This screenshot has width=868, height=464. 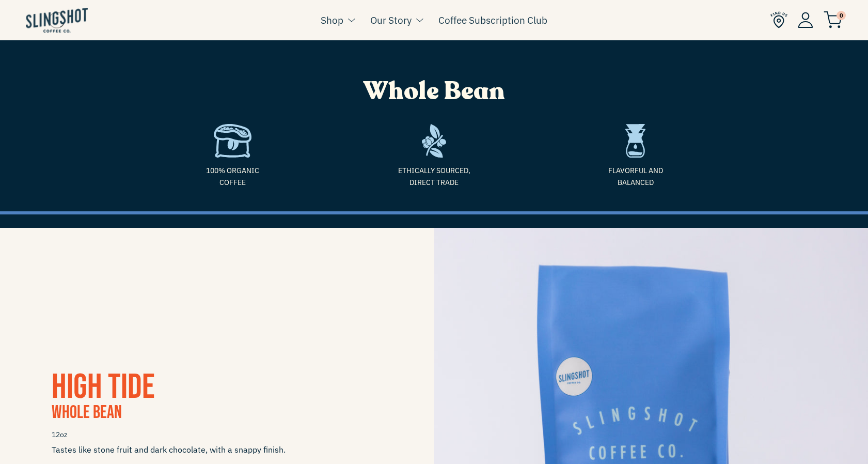 What do you see at coordinates (805, 20) in the screenshot?
I see `img: Account` at bounding box center [805, 20].